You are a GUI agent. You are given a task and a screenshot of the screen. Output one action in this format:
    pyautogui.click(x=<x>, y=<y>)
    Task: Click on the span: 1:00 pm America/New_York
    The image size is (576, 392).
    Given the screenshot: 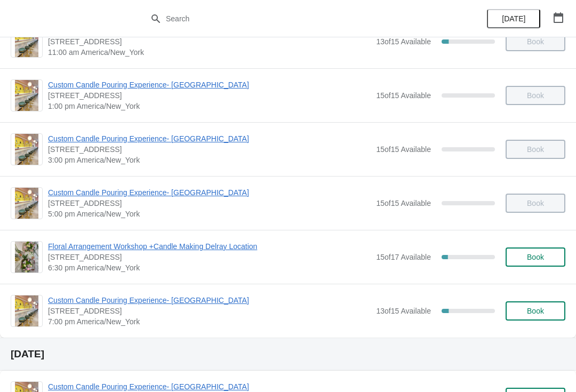 What is the action you would take?
    pyautogui.click(x=209, y=106)
    